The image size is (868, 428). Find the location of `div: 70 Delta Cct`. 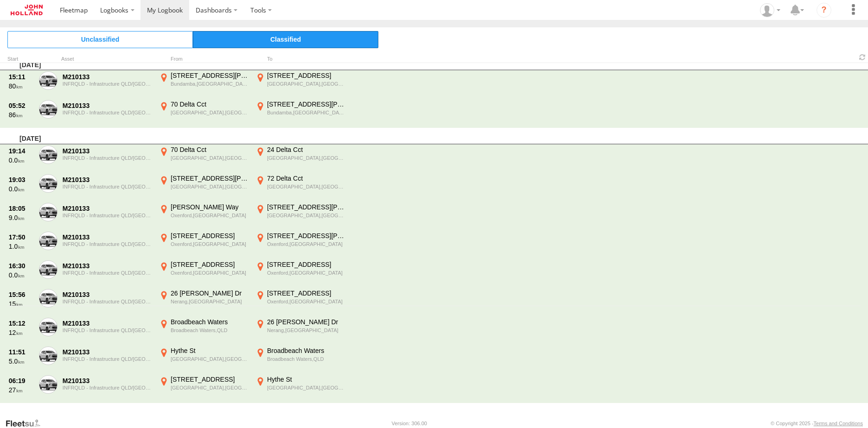

div: 70 Delta Cct is located at coordinates (209, 104).